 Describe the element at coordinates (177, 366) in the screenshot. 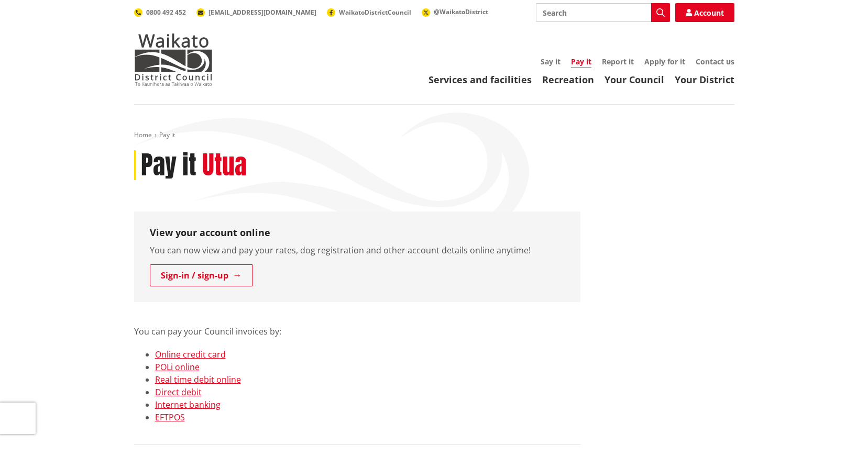

I see `a: POLi online` at that location.